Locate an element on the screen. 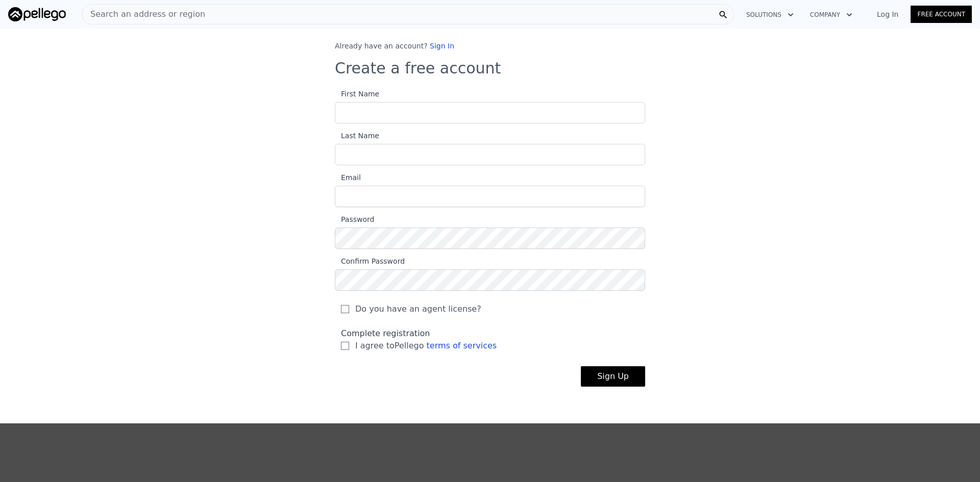  span: Email is located at coordinates (348, 177).